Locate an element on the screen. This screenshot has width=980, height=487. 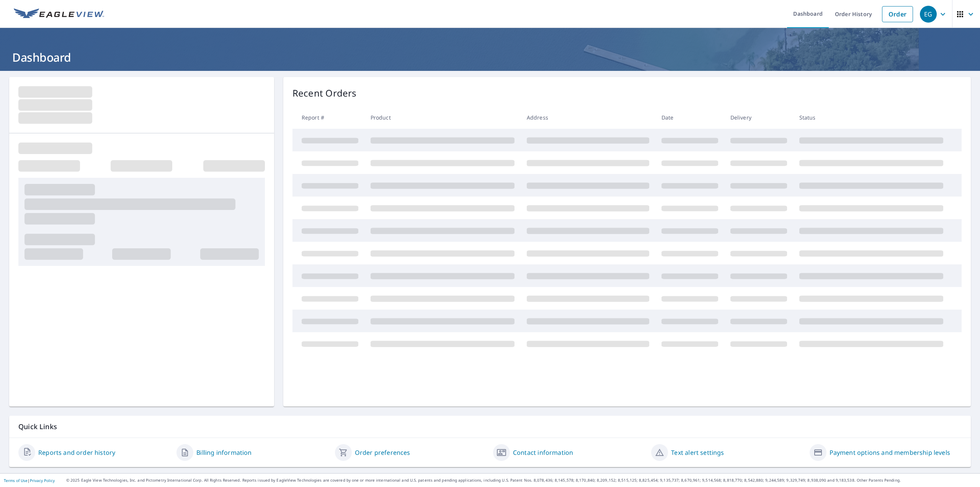
th: Product is located at coordinates (443, 117).